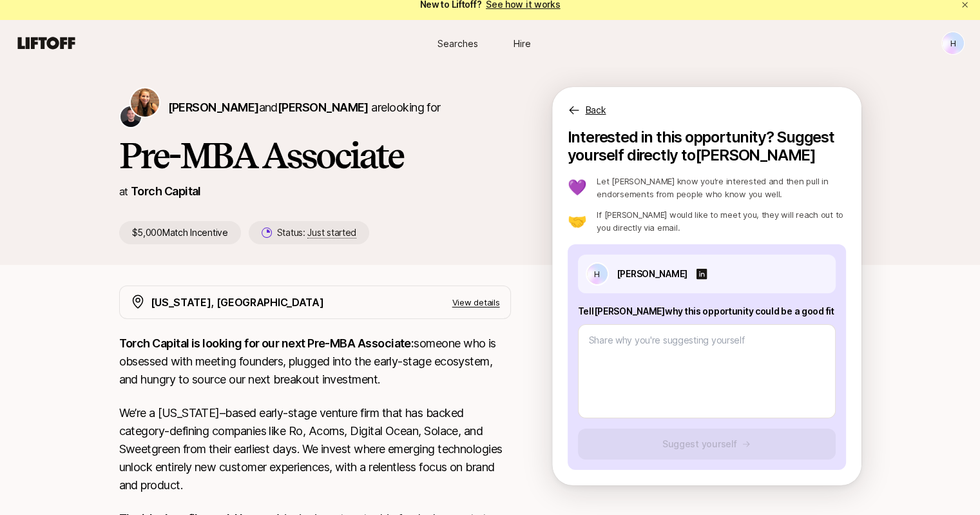 The image size is (980, 515). Describe the element at coordinates (522, 43) in the screenshot. I see `span: Hire` at that location.